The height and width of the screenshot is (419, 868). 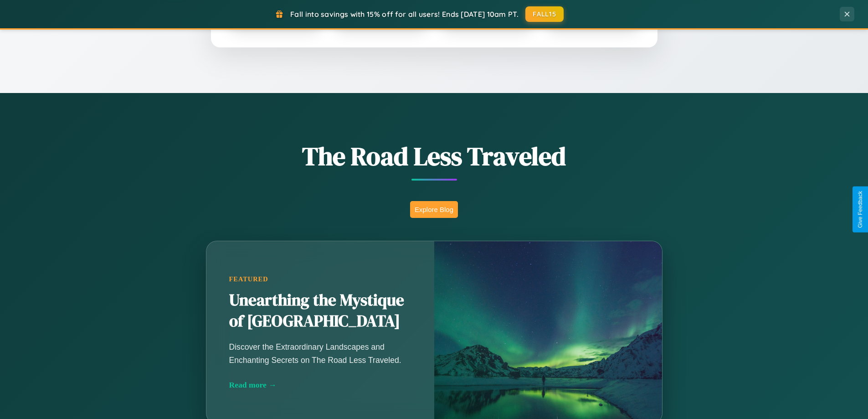 What do you see at coordinates (434, 156) in the screenshot?
I see `h1: The Road Less Traveled` at bounding box center [434, 156].